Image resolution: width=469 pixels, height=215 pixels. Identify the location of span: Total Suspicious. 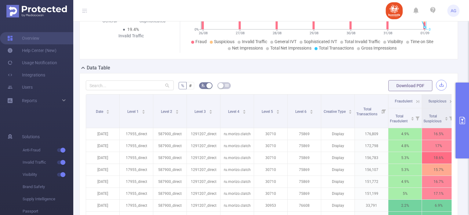
(433, 119).